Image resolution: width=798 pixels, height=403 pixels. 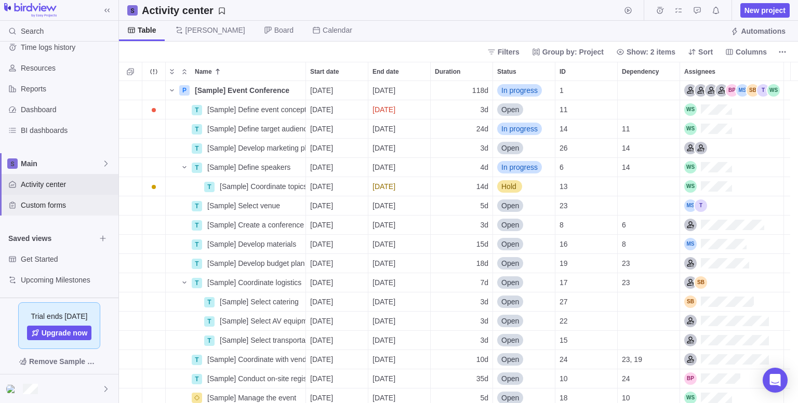 What do you see at coordinates (480, 90) in the screenshot?
I see `span: 118d` at bounding box center [480, 90].